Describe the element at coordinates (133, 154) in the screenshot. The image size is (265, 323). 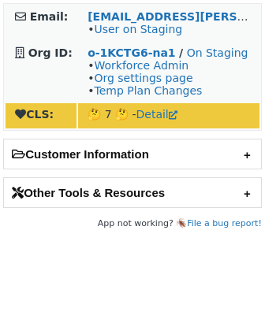
I see `h2: Customer Information` at that location.